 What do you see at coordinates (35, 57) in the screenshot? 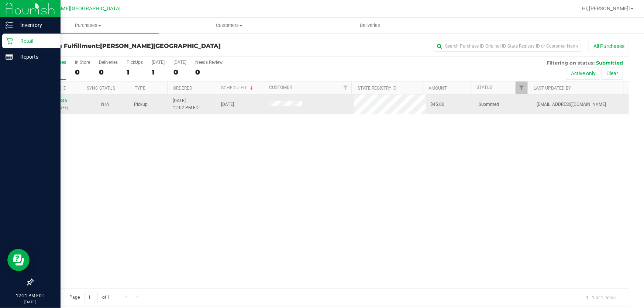
I see `p: Reports` at bounding box center [35, 57].